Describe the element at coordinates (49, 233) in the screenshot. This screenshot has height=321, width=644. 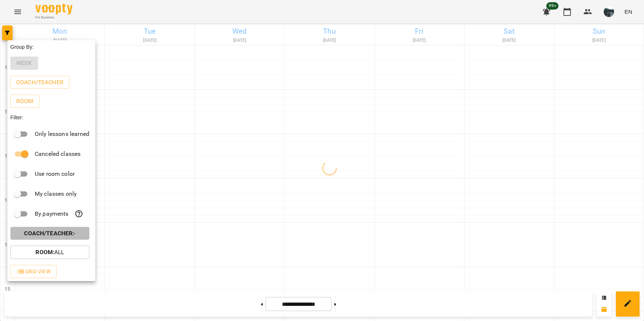
I see `b: Coach/Teacher :` at that location.